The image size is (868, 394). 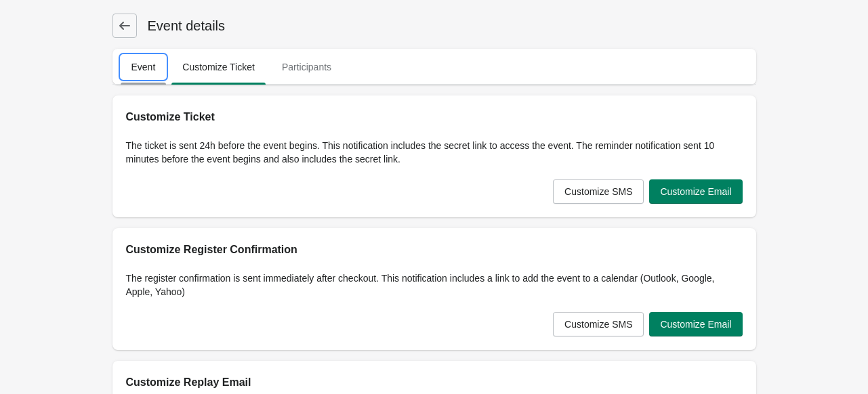 I want to click on h1: Event details, so click(x=181, y=25).